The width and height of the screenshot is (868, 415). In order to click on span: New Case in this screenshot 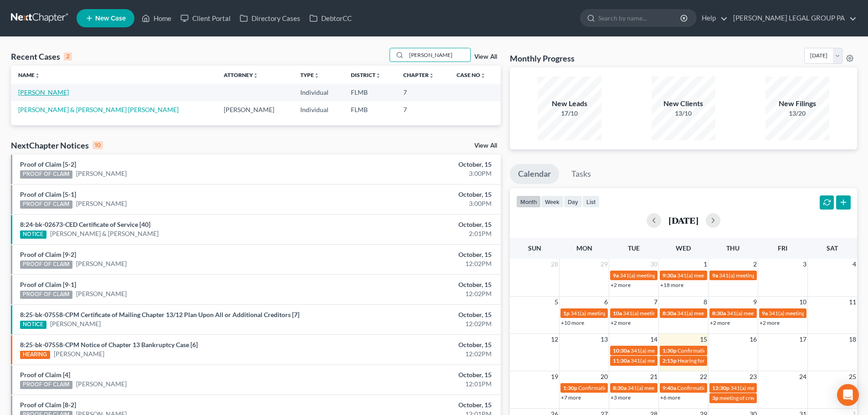, I will do `click(111, 18)`.